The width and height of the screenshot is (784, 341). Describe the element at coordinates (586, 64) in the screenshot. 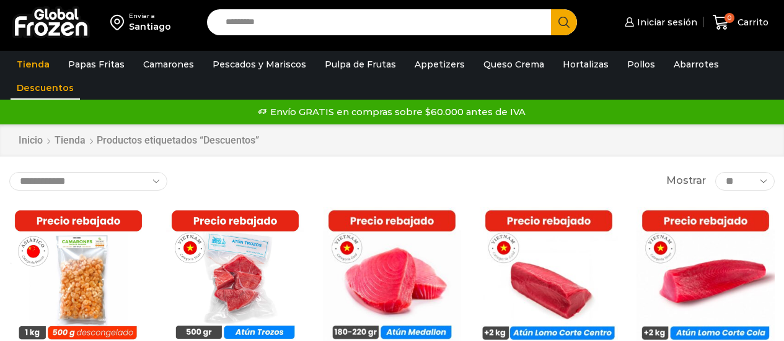

I see `a: Hortalizas` at that location.